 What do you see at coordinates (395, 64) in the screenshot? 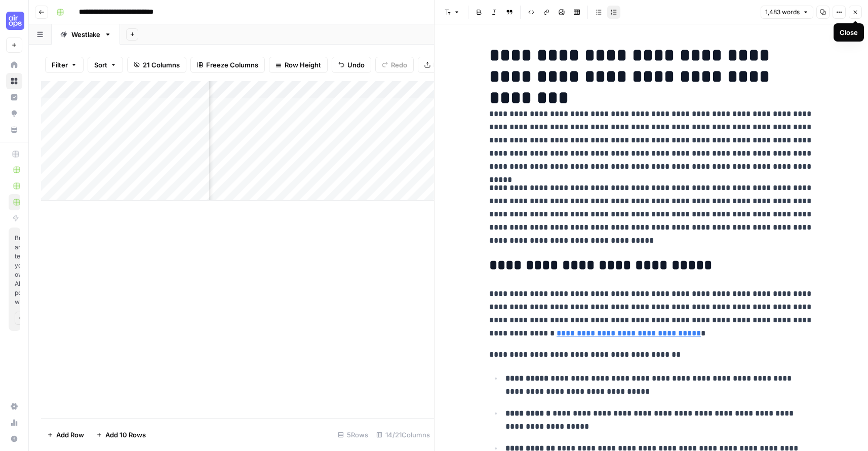
I see `button: Redo` at bounding box center [395, 64].